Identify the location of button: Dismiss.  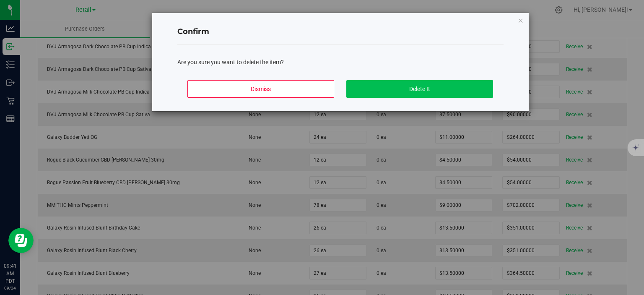
(261, 89).